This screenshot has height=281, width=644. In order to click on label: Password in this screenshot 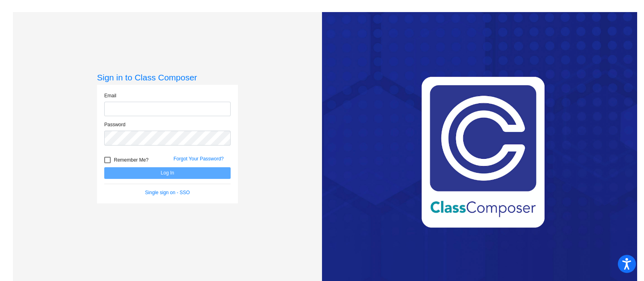, I will do `click(115, 125)`.